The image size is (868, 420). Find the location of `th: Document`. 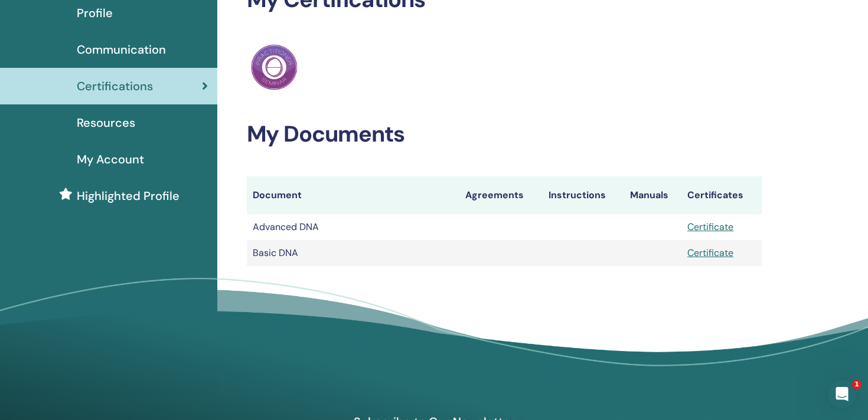

th: Document is located at coordinates (353, 196).